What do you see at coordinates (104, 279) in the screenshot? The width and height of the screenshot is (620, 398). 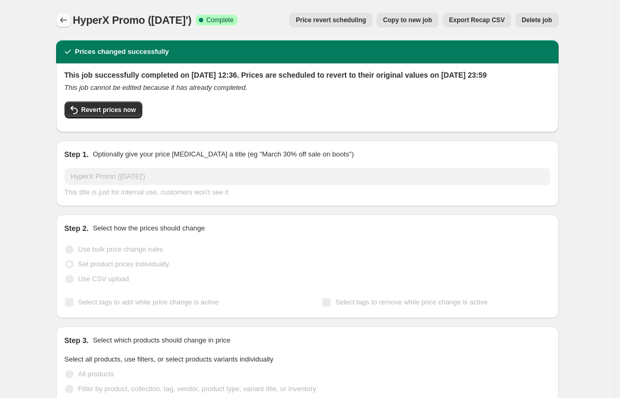 I see `span: Use CSV upload` at bounding box center [104, 279].